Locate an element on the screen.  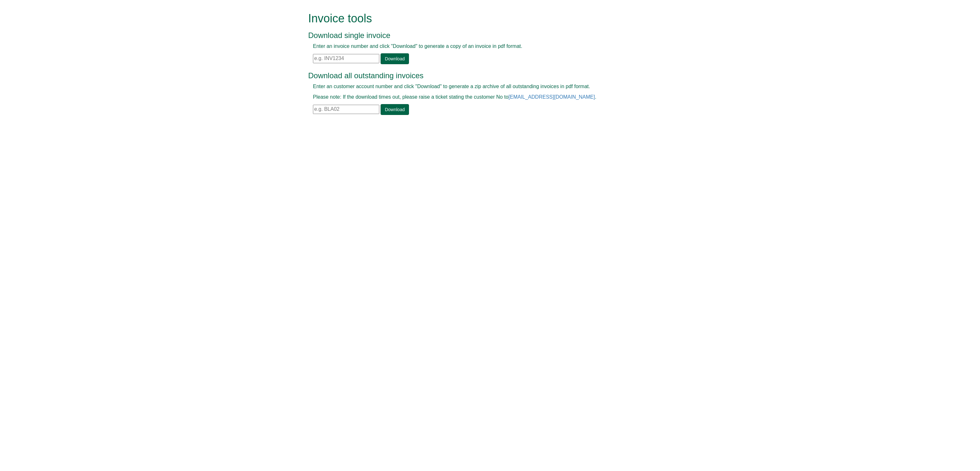
p: Enter an invoice number and click "Download" to generate a copy of an invoice in pdf format. is located at coordinates (483, 47).